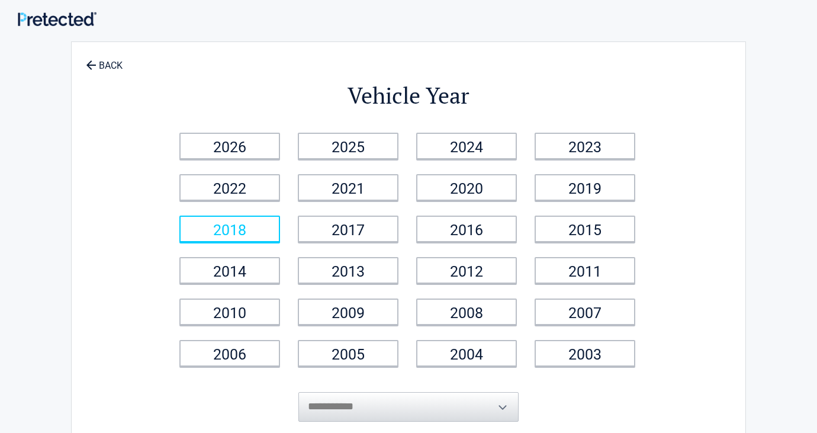 This screenshot has width=817, height=433. I want to click on a: 2023, so click(585, 146).